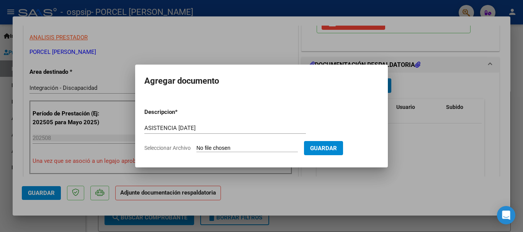 The image size is (523, 232). What do you see at coordinates (506, 216) in the screenshot?
I see `div: Open Intercom Messenger` at bounding box center [506, 216].